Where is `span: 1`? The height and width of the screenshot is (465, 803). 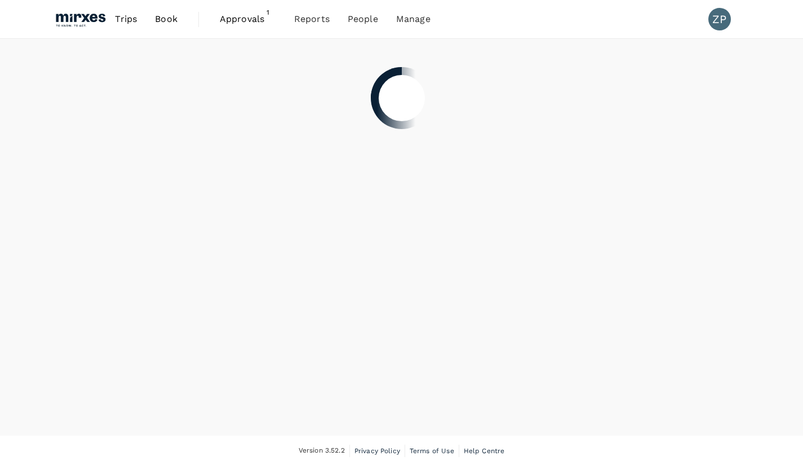
span: 1 is located at coordinates (268, 12).